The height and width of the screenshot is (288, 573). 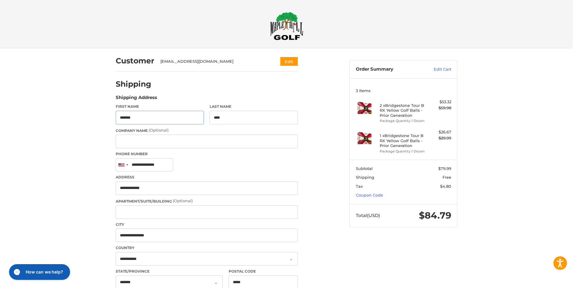 What do you see at coordinates (439, 138) in the screenshot?
I see `div: $29.99` at bounding box center [439, 138].